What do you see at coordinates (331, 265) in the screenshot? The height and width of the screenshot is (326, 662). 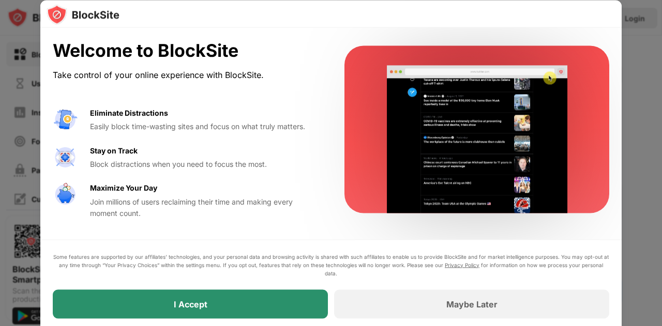 I see `div: Some features are supported by our affiliates’ technologies, and your personal data and browsing ...` at bounding box center [331, 265].